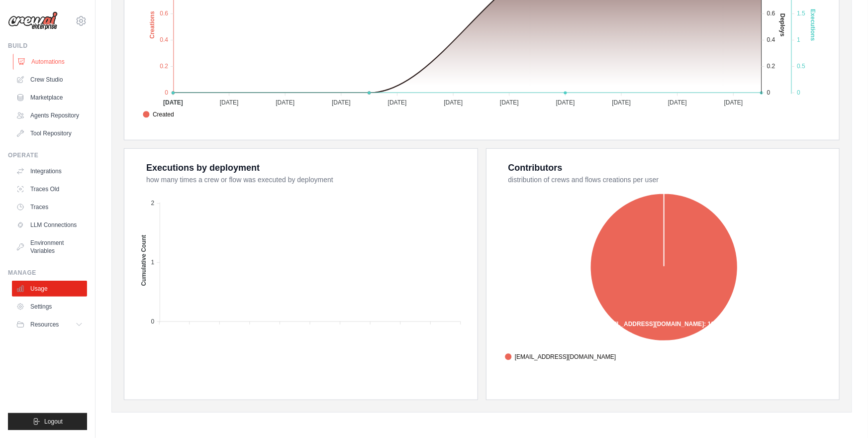  What do you see at coordinates (49, 189) in the screenshot?
I see `a: Traces Old` at bounding box center [49, 189].